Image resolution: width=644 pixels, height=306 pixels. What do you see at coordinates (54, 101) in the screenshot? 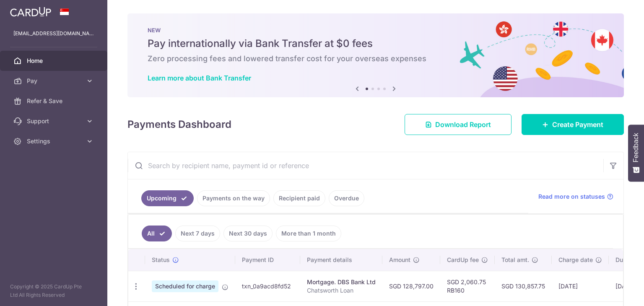
I see `span: Refer & Save` at bounding box center [54, 101].